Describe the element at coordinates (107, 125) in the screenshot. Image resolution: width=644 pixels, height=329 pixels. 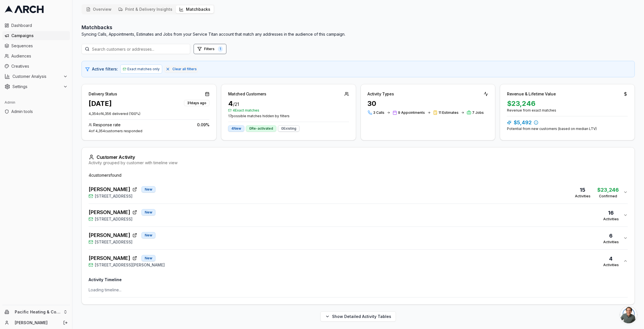
I see `span: Response rate` at that location.